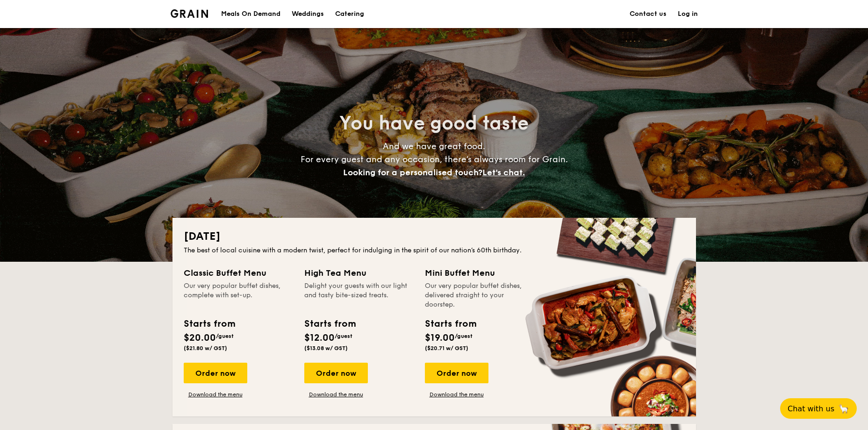 Image resolution: width=868 pixels, height=430 pixels. Describe the element at coordinates (435, 251) in the screenshot. I see `div: The best of local cuisine with a modern twist, perfect for indulging in the spirit of our nation’...` at that location.